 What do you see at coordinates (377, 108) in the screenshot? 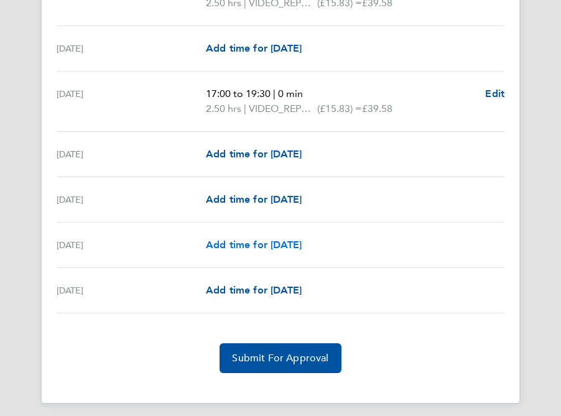
I see `span: £39.58` at bounding box center [377, 108].